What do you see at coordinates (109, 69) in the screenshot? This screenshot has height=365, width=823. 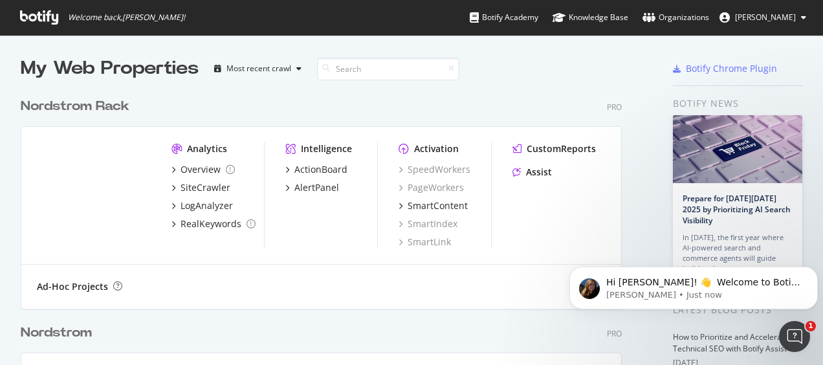 I see `div: My Web Properties` at bounding box center [109, 69].